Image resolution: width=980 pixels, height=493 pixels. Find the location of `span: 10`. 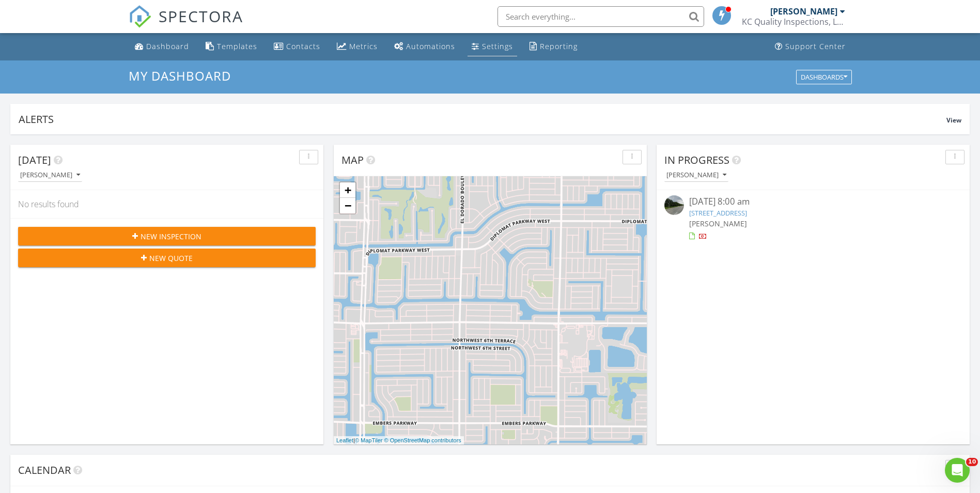

span: 10 is located at coordinates (972, 462).